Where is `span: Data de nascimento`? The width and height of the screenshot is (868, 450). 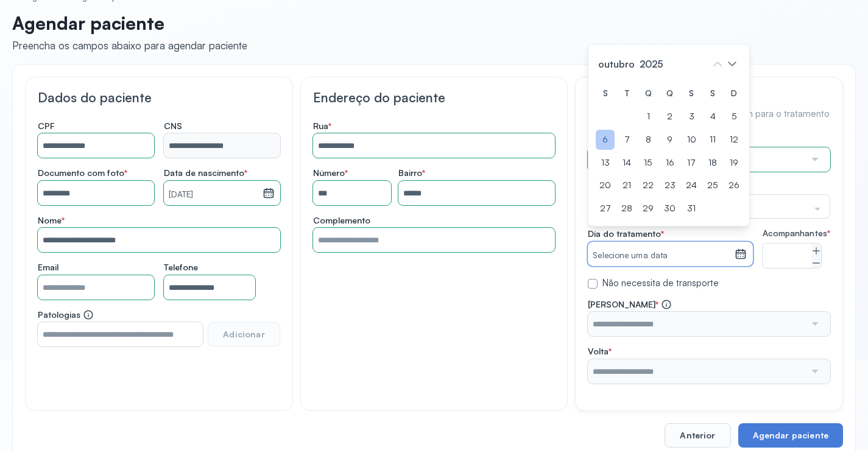 span: Data de nascimento is located at coordinates (206, 173).